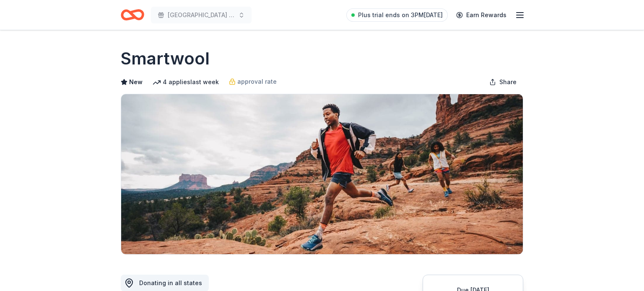 This screenshot has height=291, width=644. Describe the element at coordinates (132, 15) in the screenshot. I see `a: Home` at that location.